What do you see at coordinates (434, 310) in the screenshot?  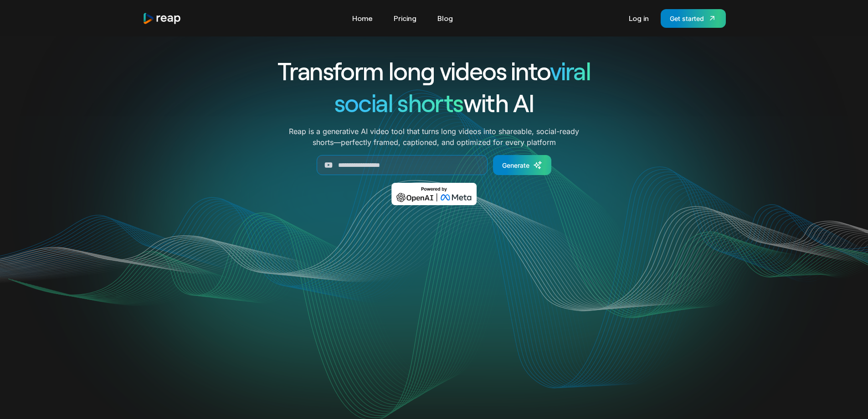 I see `video: Your browser does not support the video tag.` at bounding box center [434, 310].